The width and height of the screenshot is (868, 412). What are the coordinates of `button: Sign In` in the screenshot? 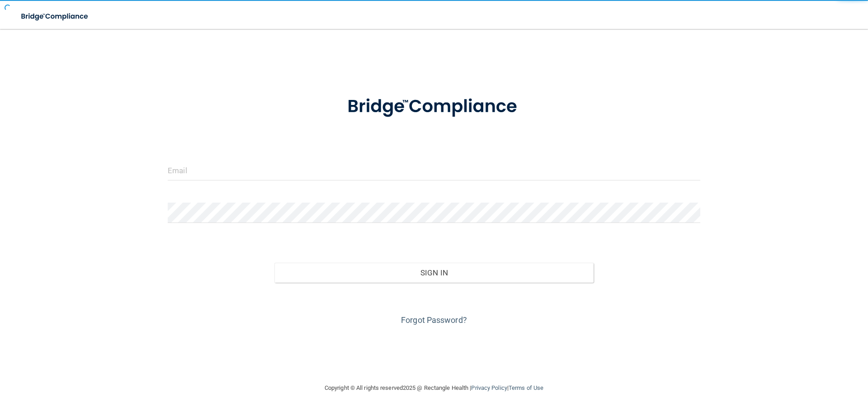 It's located at (434, 273).